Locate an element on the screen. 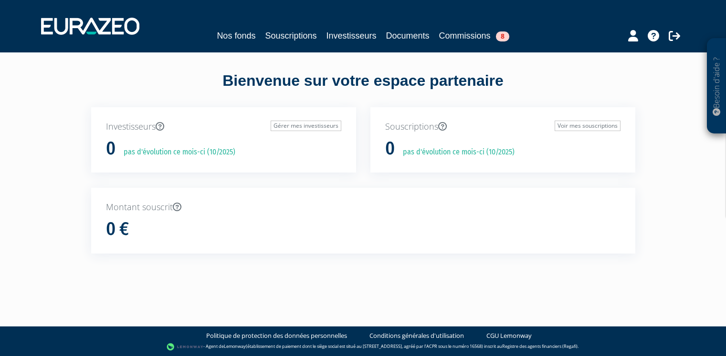 This screenshot has height=356, width=726. a: Gérer mes investisseurs is located at coordinates (306, 126).